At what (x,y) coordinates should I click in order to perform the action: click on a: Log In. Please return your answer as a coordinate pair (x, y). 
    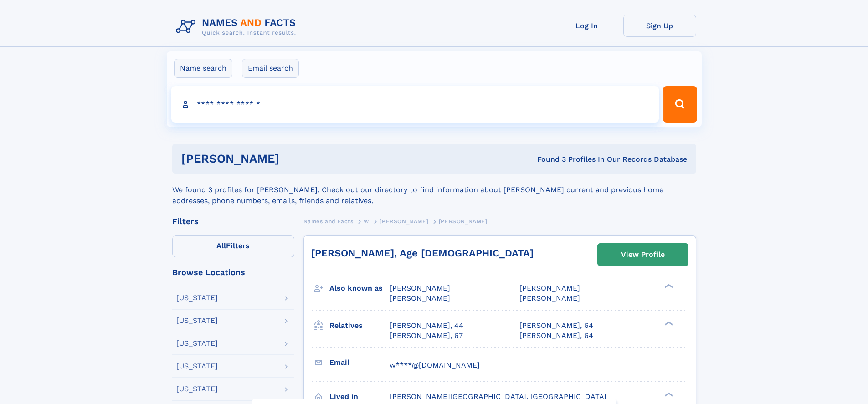
    Looking at the image, I should click on (587, 26).